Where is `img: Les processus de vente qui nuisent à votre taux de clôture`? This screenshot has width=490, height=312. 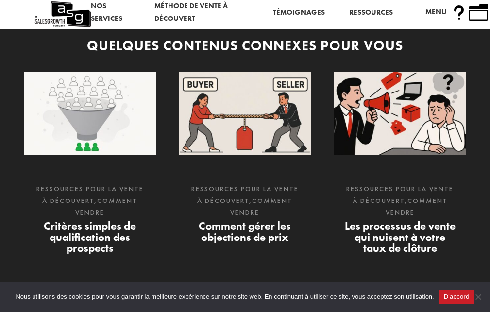 img: Les processus de vente qui nuisent à votre taux de clôture is located at coordinates (400, 113).